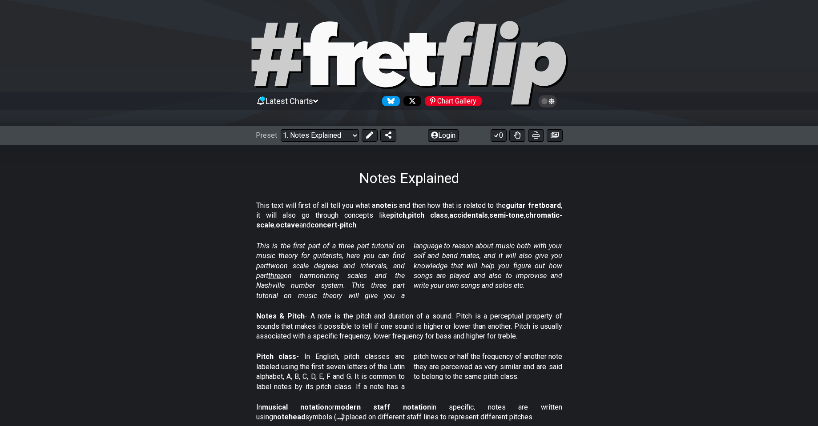 This screenshot has height=426, width=818. What do you see at coordinates (443, 136) in the screenshot?
I see `button: Login` at bounding box center [443, 136].